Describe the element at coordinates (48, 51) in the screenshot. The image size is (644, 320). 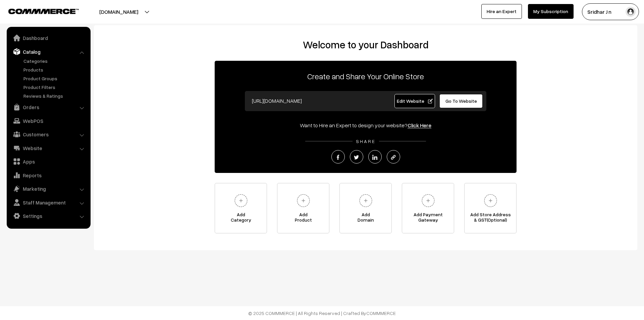
I see `a: Catalog` at that location.